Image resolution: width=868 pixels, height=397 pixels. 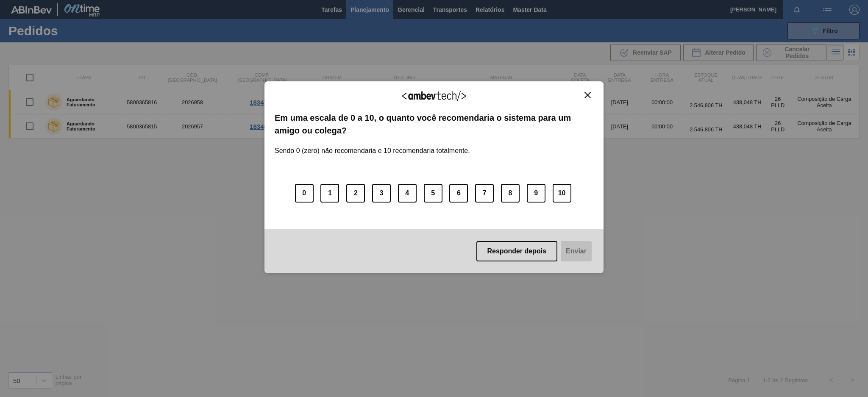 I want to click on button: 6, so click(x=458, y=193).